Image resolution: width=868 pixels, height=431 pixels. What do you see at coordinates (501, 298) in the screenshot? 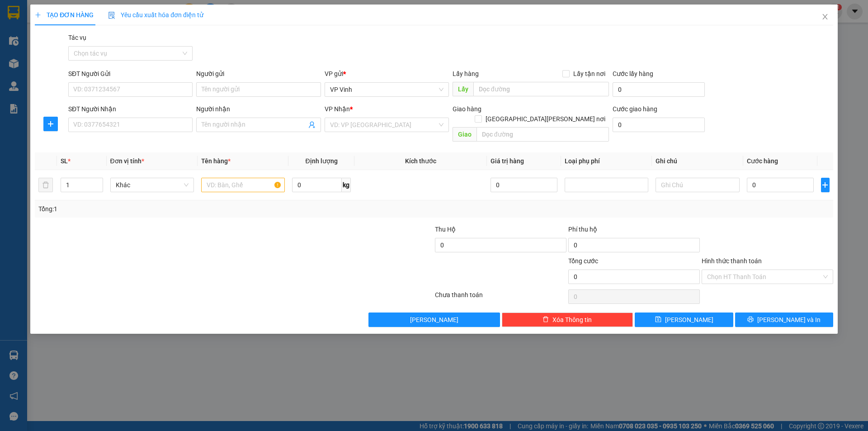
I see `div: Chưa thanh toán` at bounding box center [501, 298].